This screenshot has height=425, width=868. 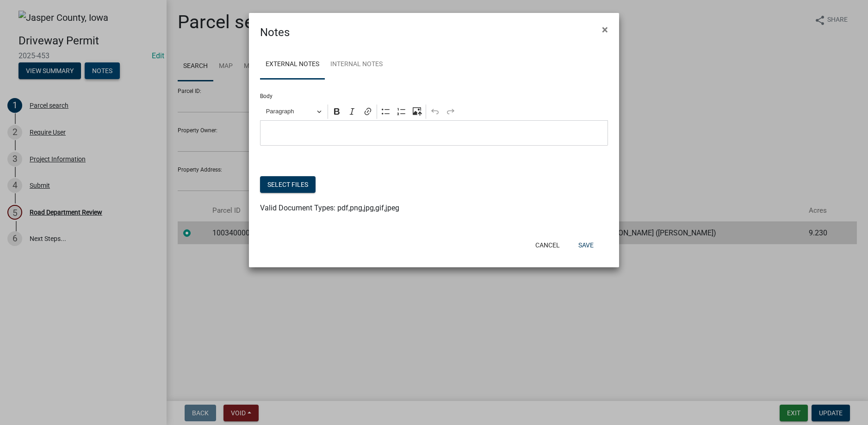 I want to click on button: Cancel, so click(x=547, y=245).